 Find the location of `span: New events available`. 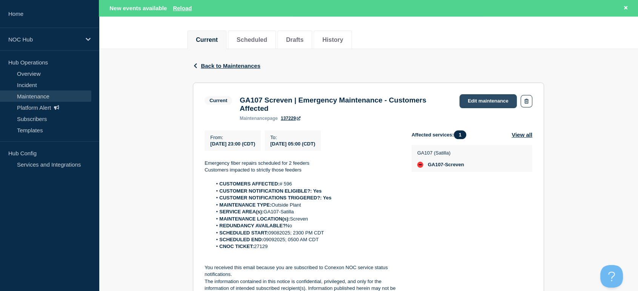

span: New events available is located at coordinates (138, 8).